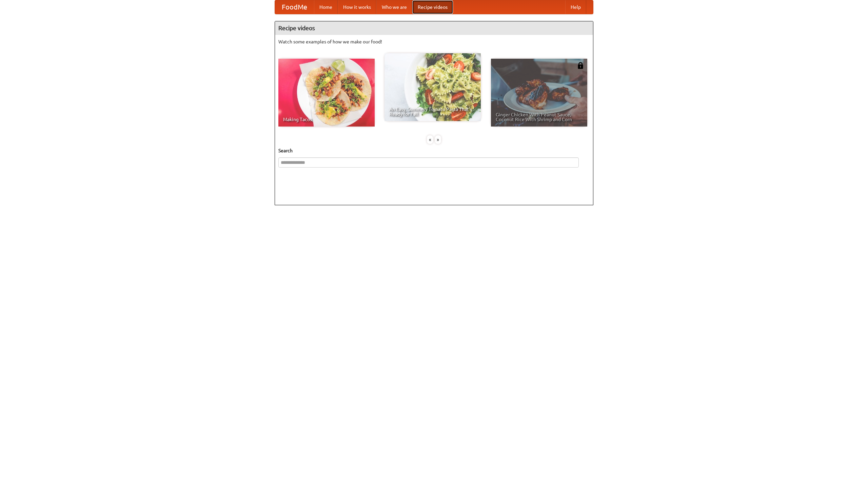 The image size is (868, 480). I want to click on a: Making Tacos, so click(326, 92).